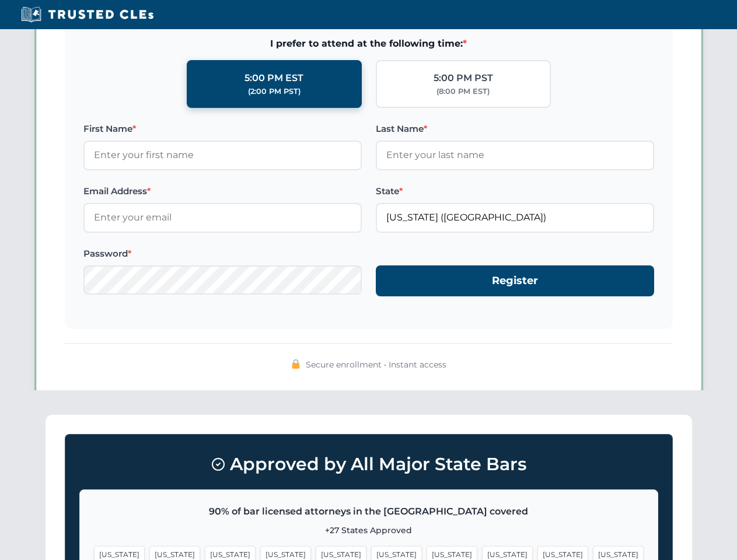  What do you see at coordinates (222, 254) in the screenshot?
I see `label: Password` at bounding box center [222, 254].